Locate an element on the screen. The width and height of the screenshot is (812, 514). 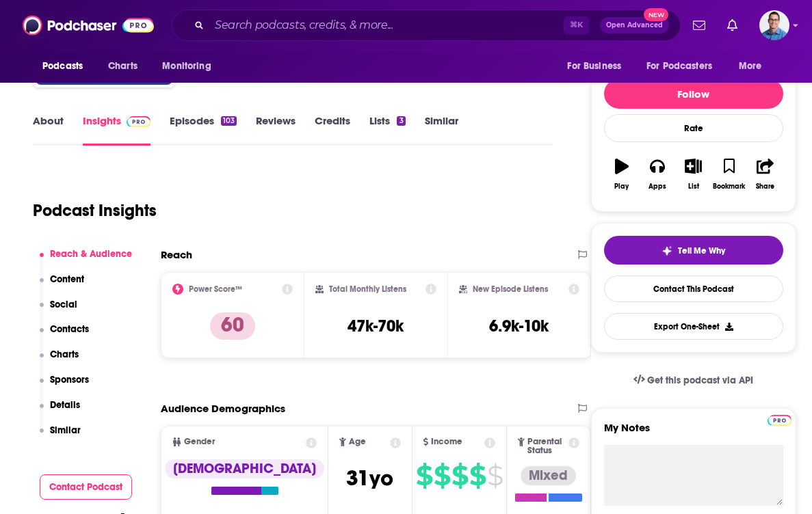
p: Contacts is located at coordinates (69, 329).